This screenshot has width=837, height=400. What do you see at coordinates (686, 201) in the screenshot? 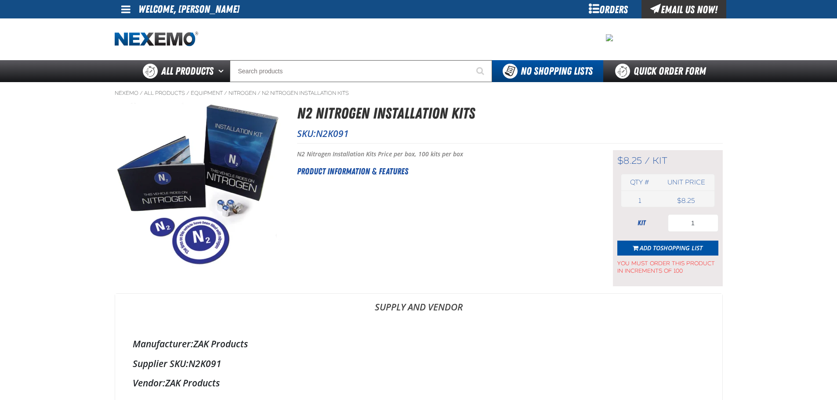
I see `td: $8.25` at bounding box center [686, 201].